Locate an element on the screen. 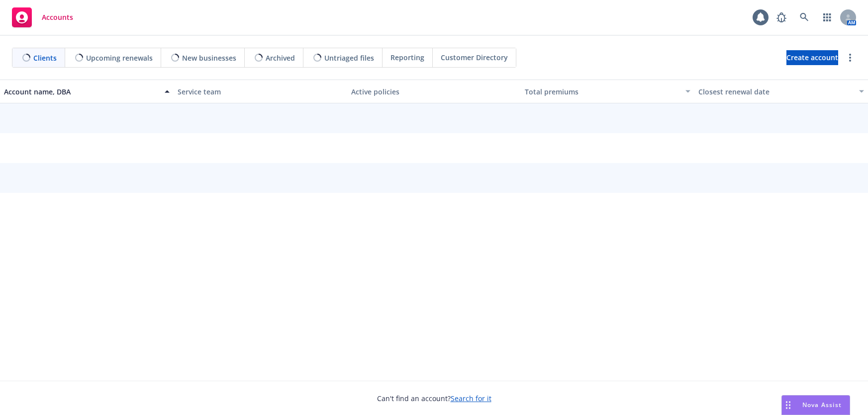 Image resolution: width=868 pixels, height=415 pixels. span: Nova Assist is located at coordinates (822, 404).